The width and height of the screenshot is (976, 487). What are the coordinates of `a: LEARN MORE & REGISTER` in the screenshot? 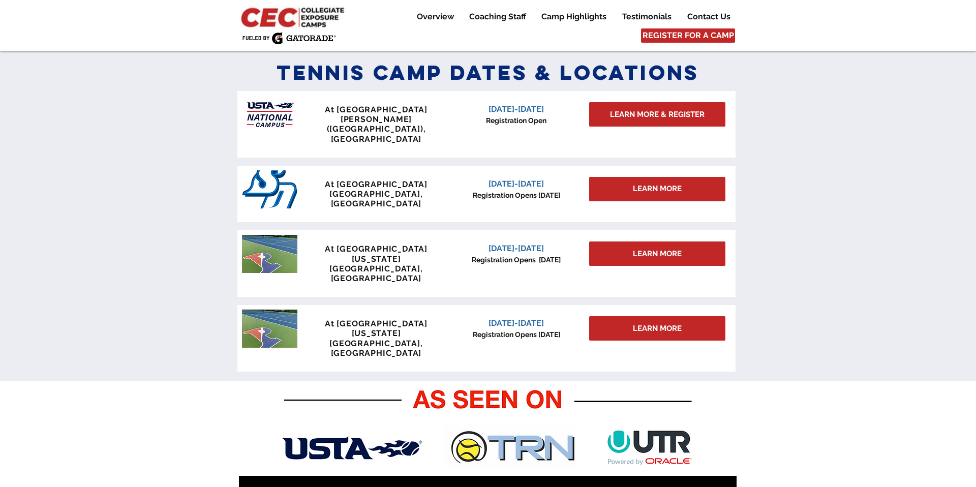 It's located at (658, 114).